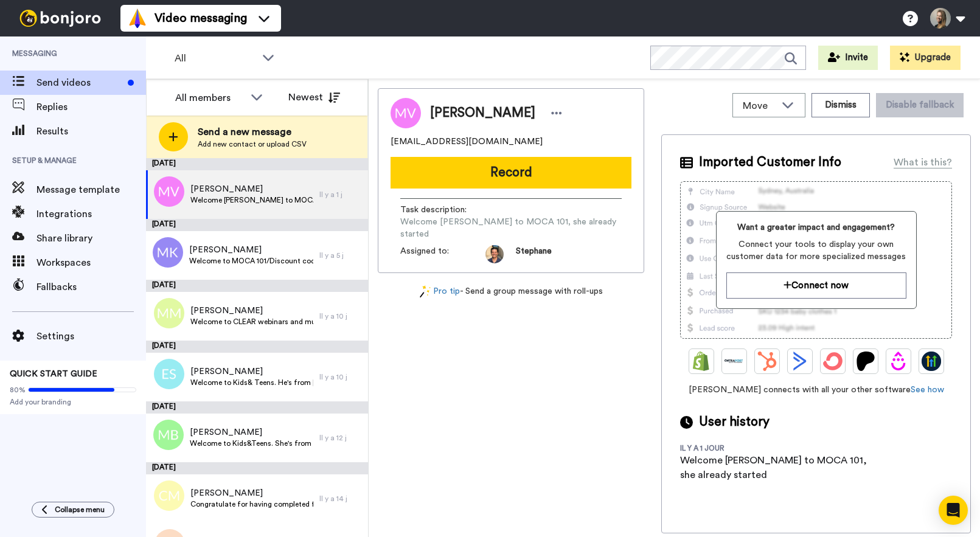 The width and height of the screenshot is (980, 537). What do you see at coordinates (425, 291) in the screenshot?
I see `img: magic-wand.svg` at bounding box center [425, 291].